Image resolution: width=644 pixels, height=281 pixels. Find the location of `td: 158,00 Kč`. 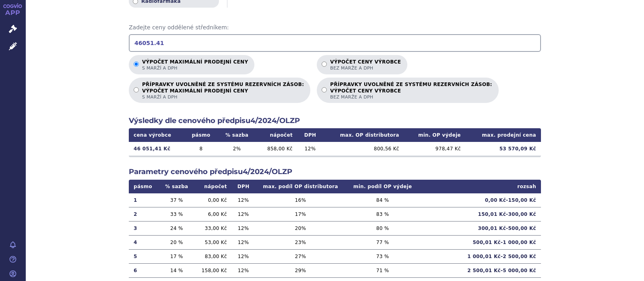

td: 158,00 Kč is located at coordinates (213, 271).